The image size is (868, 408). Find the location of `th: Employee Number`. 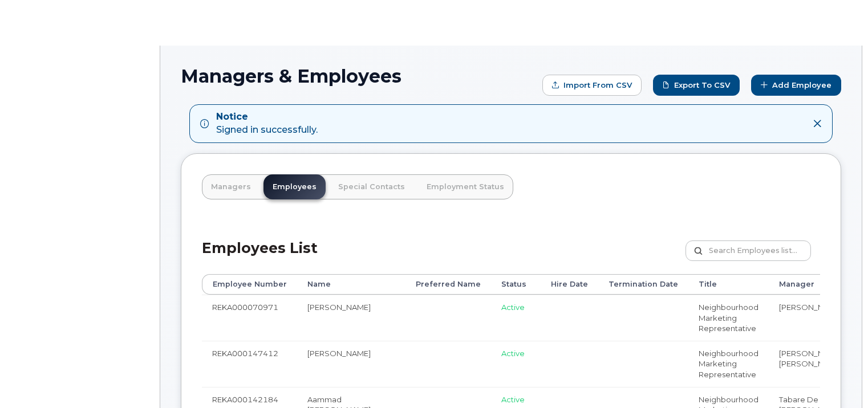

th: Employee Number is located at coordinates (249, 284).